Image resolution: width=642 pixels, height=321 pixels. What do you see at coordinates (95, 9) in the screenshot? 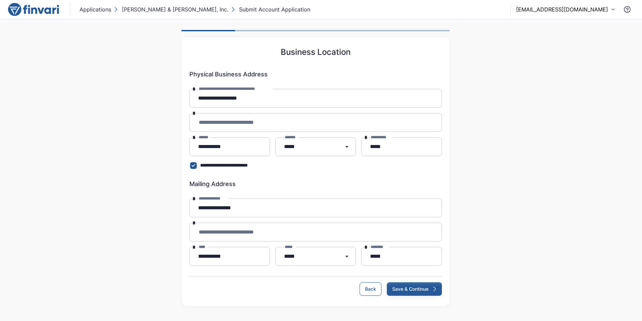
I see `p: Applications` at bounding box center [95, 9].